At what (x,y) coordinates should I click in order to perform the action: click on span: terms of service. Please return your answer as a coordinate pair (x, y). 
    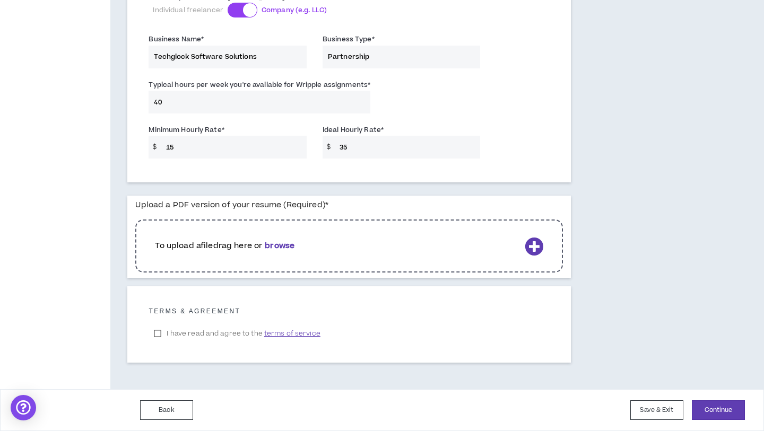
    Looking at the image, I should click on (292, 334).